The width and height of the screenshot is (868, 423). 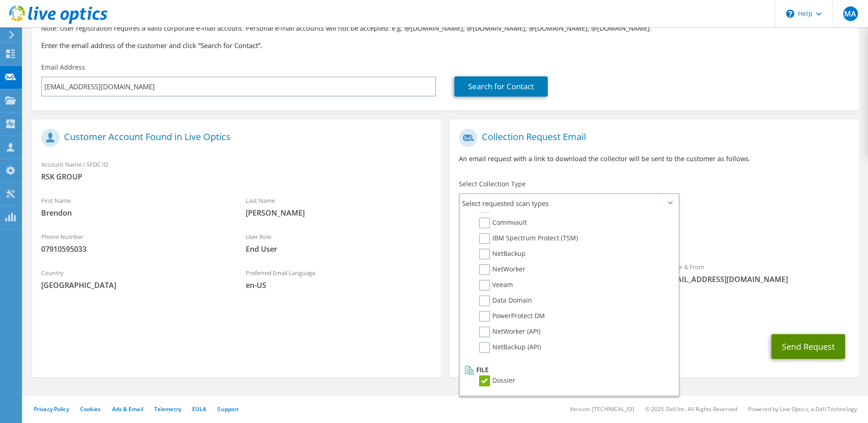 What do you see at coordinates (134, 278) in the screenshot?
I see `div: Country` at bounding box center [134, 278].